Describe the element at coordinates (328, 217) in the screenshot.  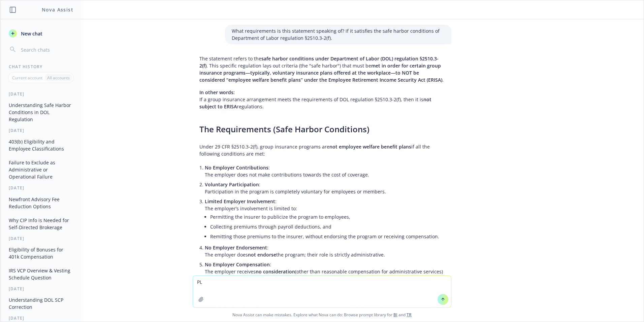
I see `li: Permitting the insurer to publicize the program to employees,` at that location.